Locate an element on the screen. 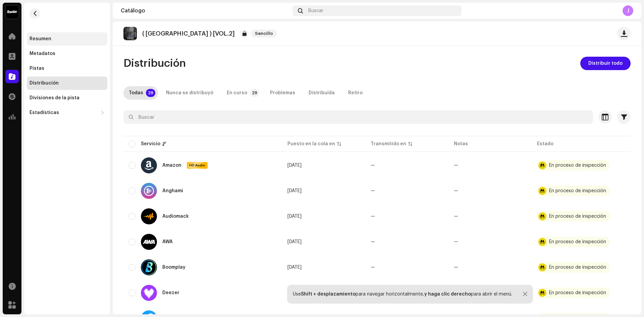  div: Pistas is located at coordinates (37, 68).